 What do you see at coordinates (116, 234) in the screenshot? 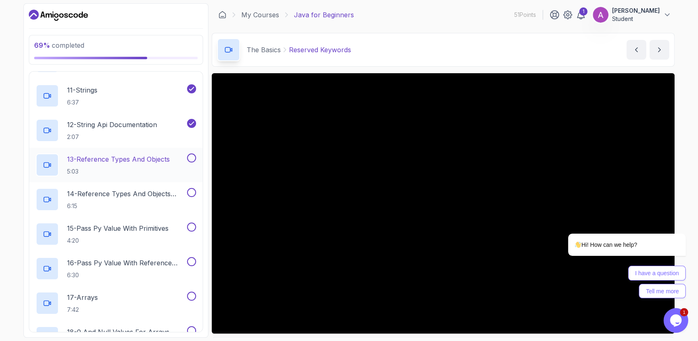
I see `button: 15-Pass Py Value With Primitives4:20` at bounding box center [116, 234].